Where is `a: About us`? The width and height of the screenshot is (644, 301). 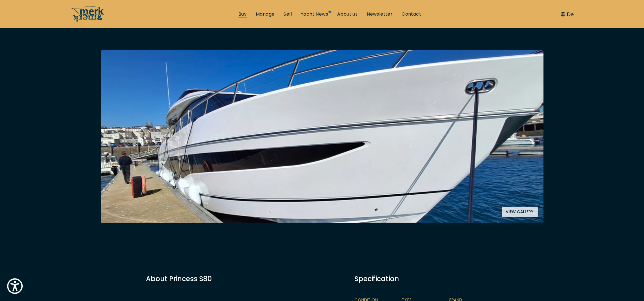
a: About us is located at coordinates (348, 14).